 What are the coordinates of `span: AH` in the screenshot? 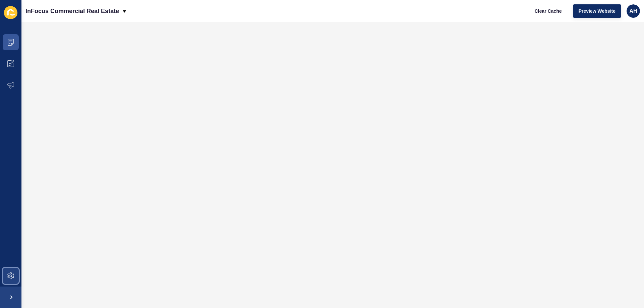 It's located at (633, 11).